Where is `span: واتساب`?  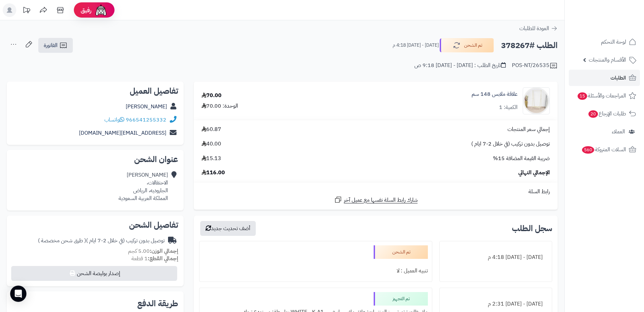 span: واتساب is located at coordinates (114, 120).